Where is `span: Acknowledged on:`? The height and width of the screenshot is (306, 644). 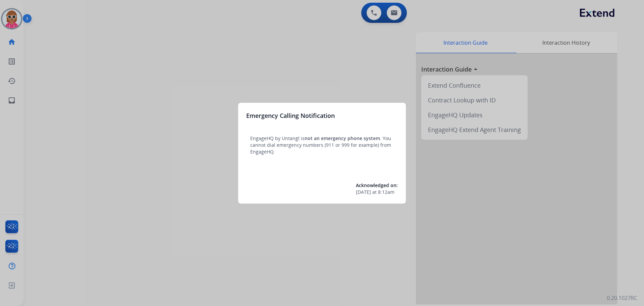
span: Acknowledged on: is located at coordinates (377, 185).